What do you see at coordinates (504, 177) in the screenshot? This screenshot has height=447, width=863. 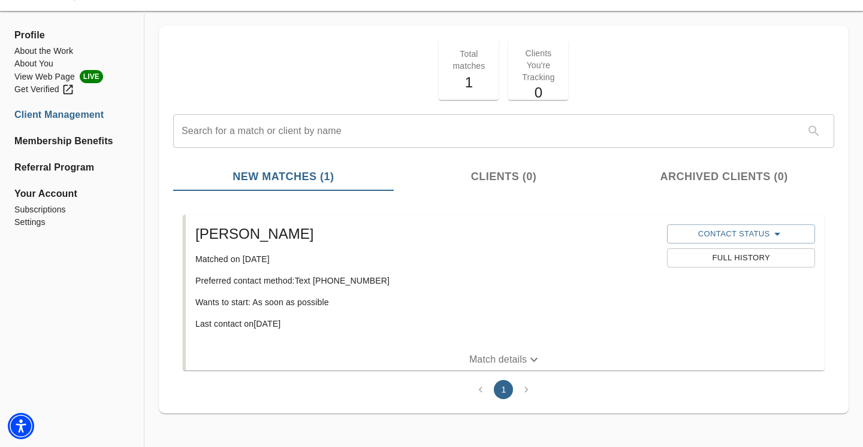 I see `span: Clients (0)` at bounding box center [504, 177].